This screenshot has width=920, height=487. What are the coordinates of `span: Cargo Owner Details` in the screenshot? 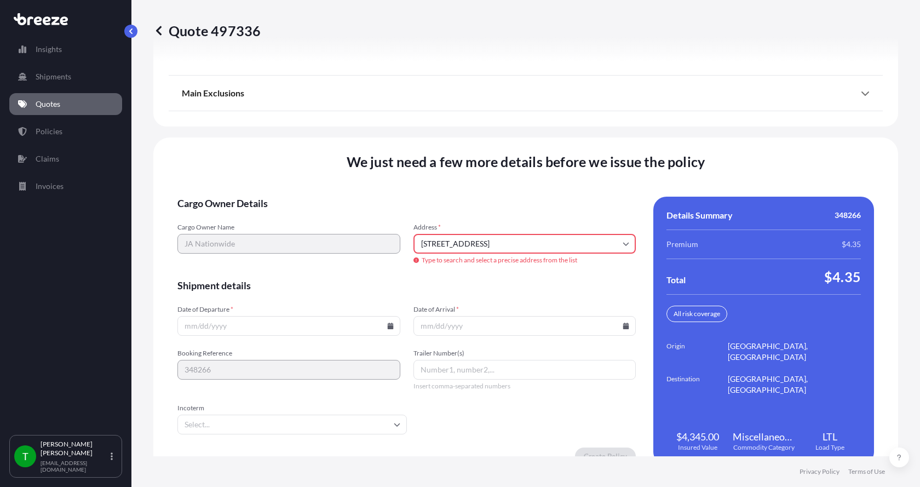 It's located at (406, 203).